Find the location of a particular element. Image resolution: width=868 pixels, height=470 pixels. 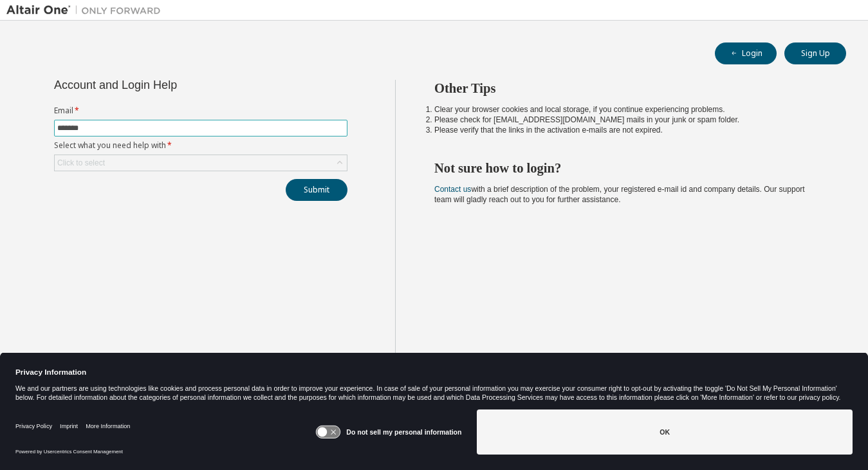

label: Select what you need help with is located at coordinates (201, 145).